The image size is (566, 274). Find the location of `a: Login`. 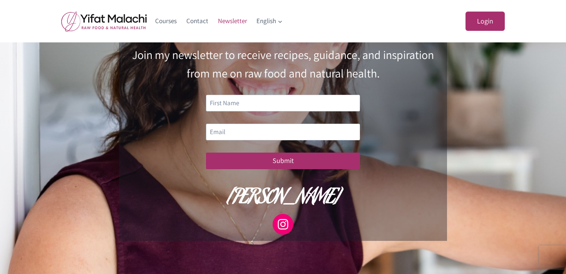

a: Login is located at coordinates (485, 21).